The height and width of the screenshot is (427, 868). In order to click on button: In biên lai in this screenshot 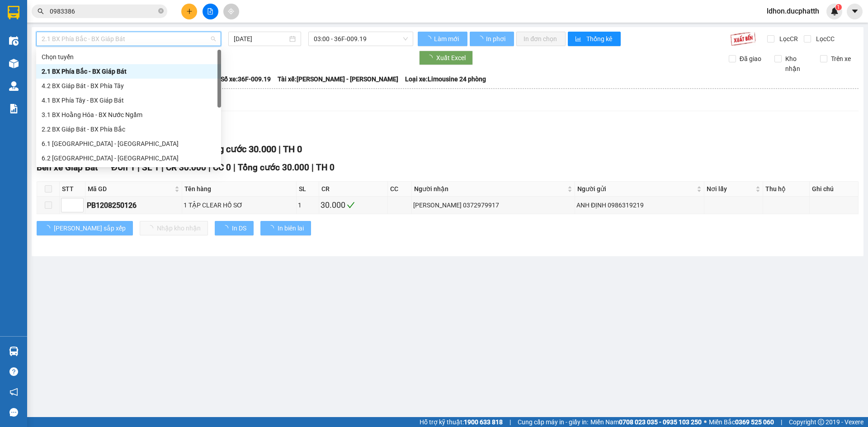, I will do `click(286, 228)`.